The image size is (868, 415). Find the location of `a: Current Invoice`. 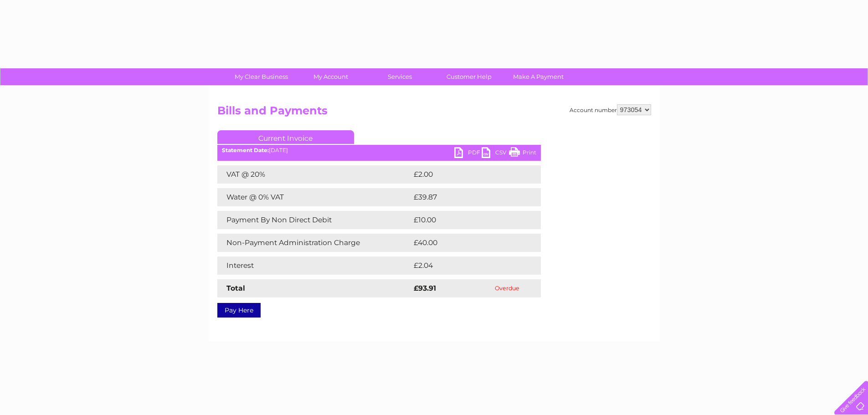

a: Current Invoice is located at coordinates (286, 137).